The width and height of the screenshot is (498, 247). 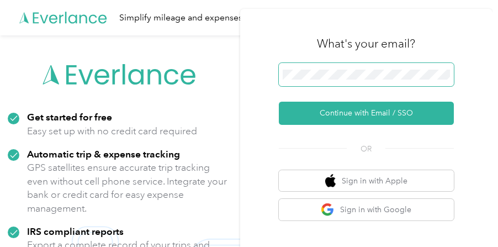 What do you see at coordinates (367, 181) in the screenshot?
I see `button: apple logoSign in with Apple` at bounding box center [367, 181].